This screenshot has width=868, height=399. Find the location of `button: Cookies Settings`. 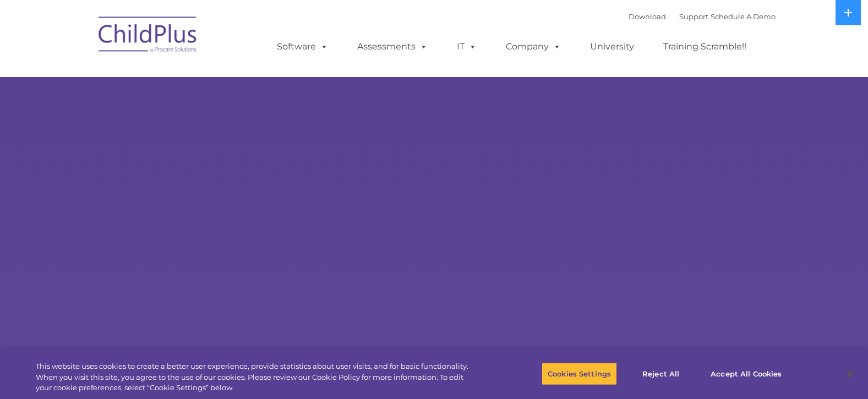

button: Cookies Settings is located at coordinates (579, 374).